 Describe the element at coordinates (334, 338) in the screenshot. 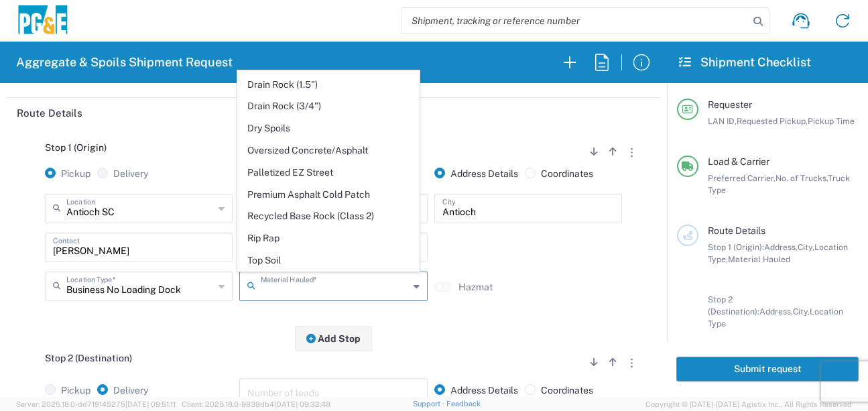

I see `button: Add Stop` at that location.